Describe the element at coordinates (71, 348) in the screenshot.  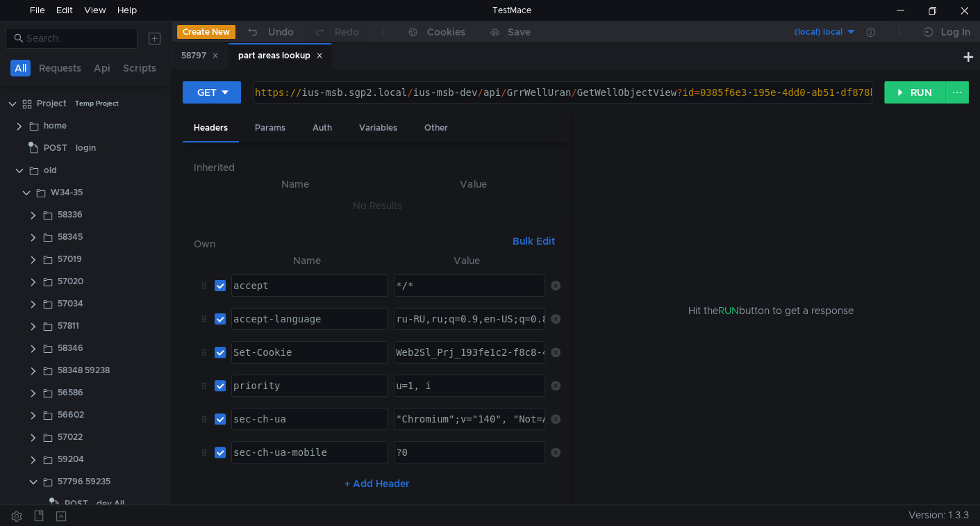
I see `div: 58346` at that location.